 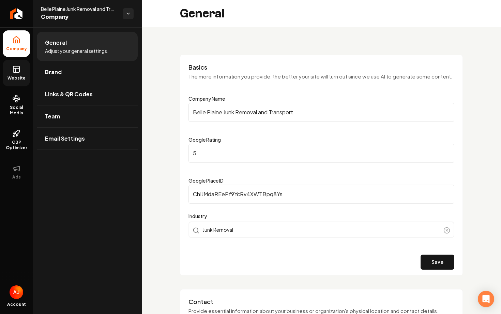 What do you see at coordinates (321, 216) in the screenshot?
I see `label: Industry` at bounding box center [321, 216].